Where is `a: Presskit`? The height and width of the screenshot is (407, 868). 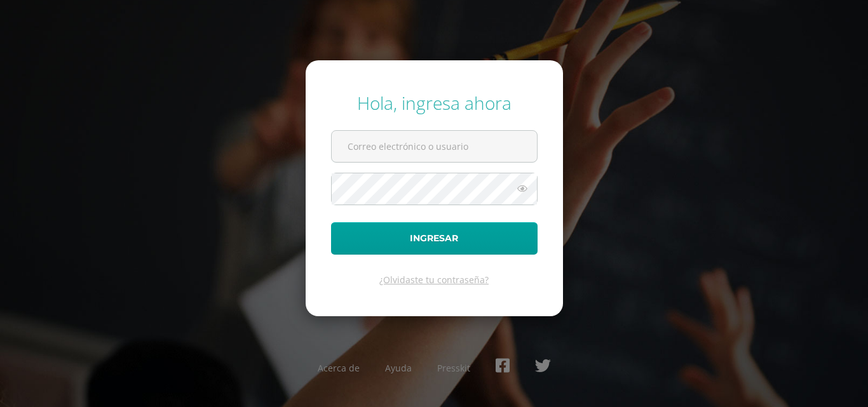
a: Presskit is located at coordinates (453, 368).